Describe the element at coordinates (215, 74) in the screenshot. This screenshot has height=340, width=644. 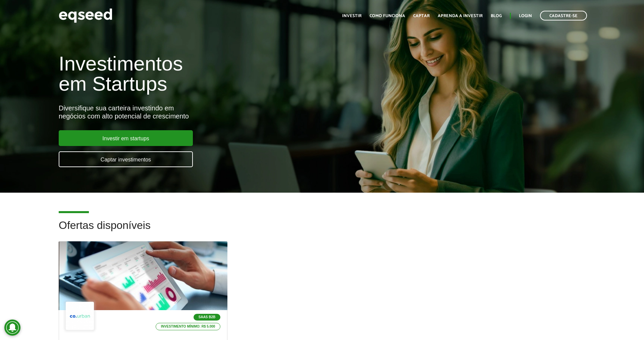
I see `h1: Investimentos em Startups` at that location.